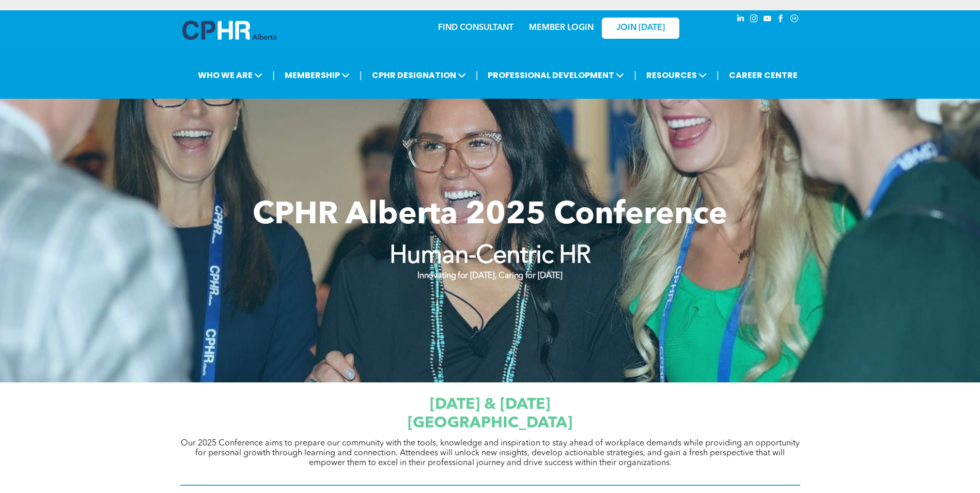 This screenshot has width=980, height=493. What do you see at coordinates (419, 75) in the screenshot?
I see `span: CPHR DESIGNATION` at bounding box center [419, 75].